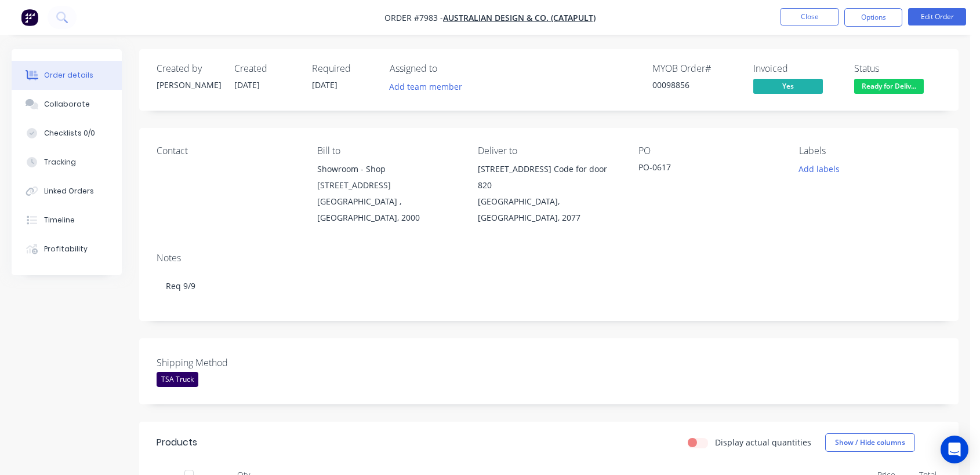 This screenshot has width=980, height=475. What do you see at coordinates (897, 68) in the screenshot?
I see `div: Status` at bounding box center [897, 68].